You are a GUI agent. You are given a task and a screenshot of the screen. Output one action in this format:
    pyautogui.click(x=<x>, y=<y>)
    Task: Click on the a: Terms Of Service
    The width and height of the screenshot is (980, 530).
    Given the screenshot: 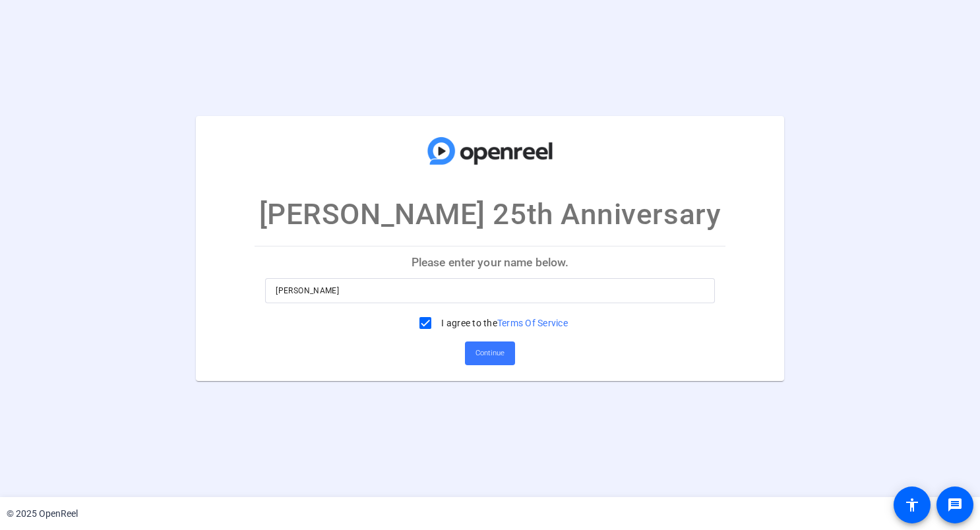 What is the action you would take?
    pyautogui.click(x=532, y=323)
    